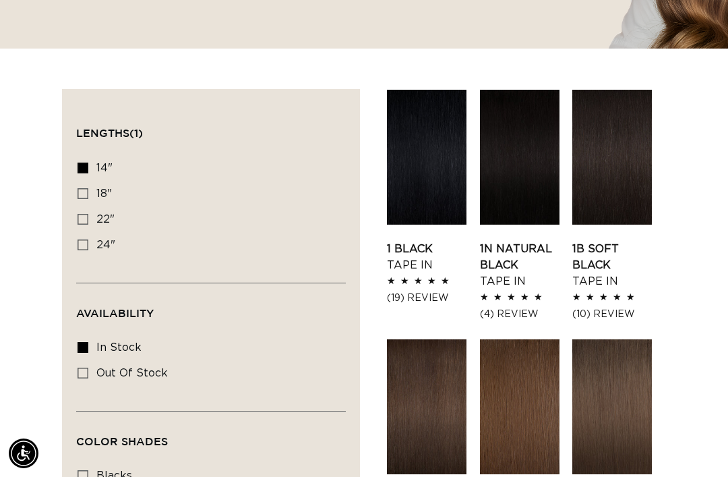 The height and width of the screenshot is (477, 728). What do you see at coordinates (211, 308) in the screenshot?
I see `summary: Availability (0 selected)` at bounding box center [211, 308].